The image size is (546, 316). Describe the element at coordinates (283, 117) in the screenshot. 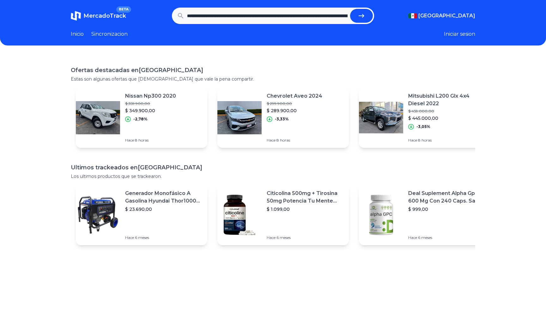

I see `a: Featured imageChevrolet Aveo 2024$ 299.900,00$ 289.900,00-3,33%Hace 8 horas` at that location.